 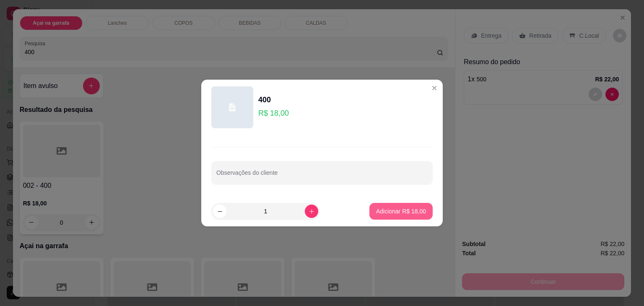 What do you see at coordinates (401, 211) in the screenshot?
I see `button: Adicionar R$ 18,00` at bounding box center [401, 211].